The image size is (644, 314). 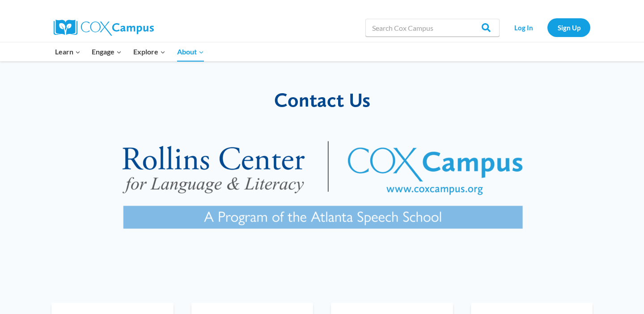 What do you see at coordinates (104, 27) in the screenshot?
I see `img: Cox Campus` at bounding box center [104, 27].